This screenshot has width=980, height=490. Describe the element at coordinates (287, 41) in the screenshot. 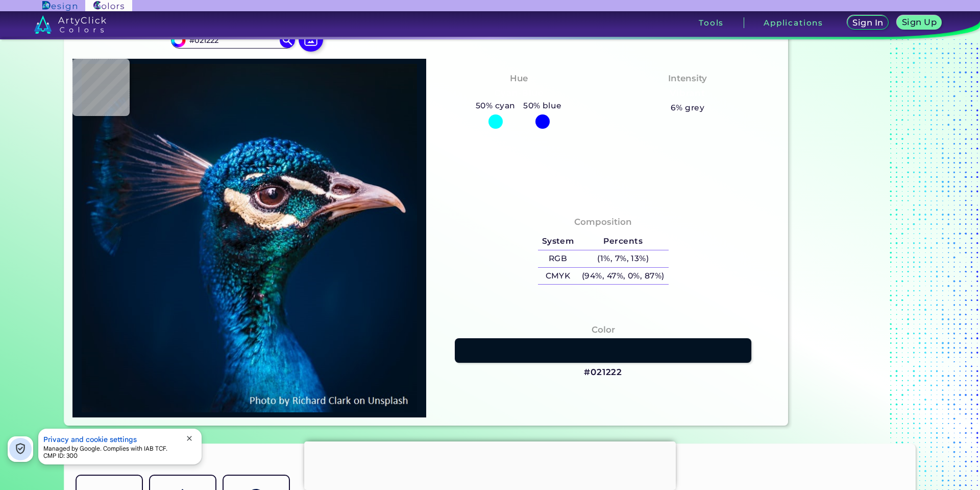

I see `img: icon search` at that location.